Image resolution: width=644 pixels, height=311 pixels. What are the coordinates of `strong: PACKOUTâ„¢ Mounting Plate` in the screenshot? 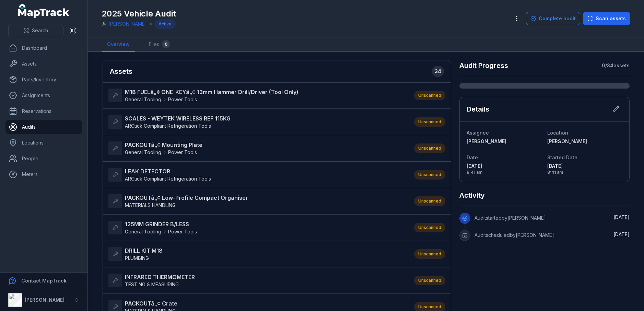 It's located at (164, 145).